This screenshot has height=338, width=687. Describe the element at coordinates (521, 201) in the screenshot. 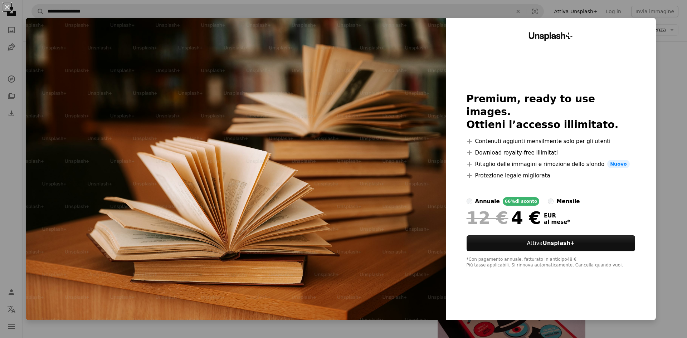

I see `div: 66% di sconto` at that location.